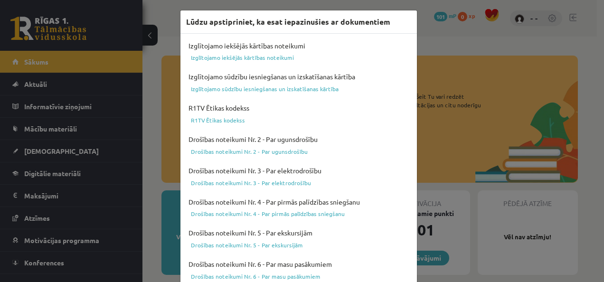 This screenshot has width=604, height=282. What do you see at coordinates (299, 152) in the screenshot?
I see `a: Drošības noteikumi Nr. 2 - Par ugunsdrošību` at bounding box center [299, 152].